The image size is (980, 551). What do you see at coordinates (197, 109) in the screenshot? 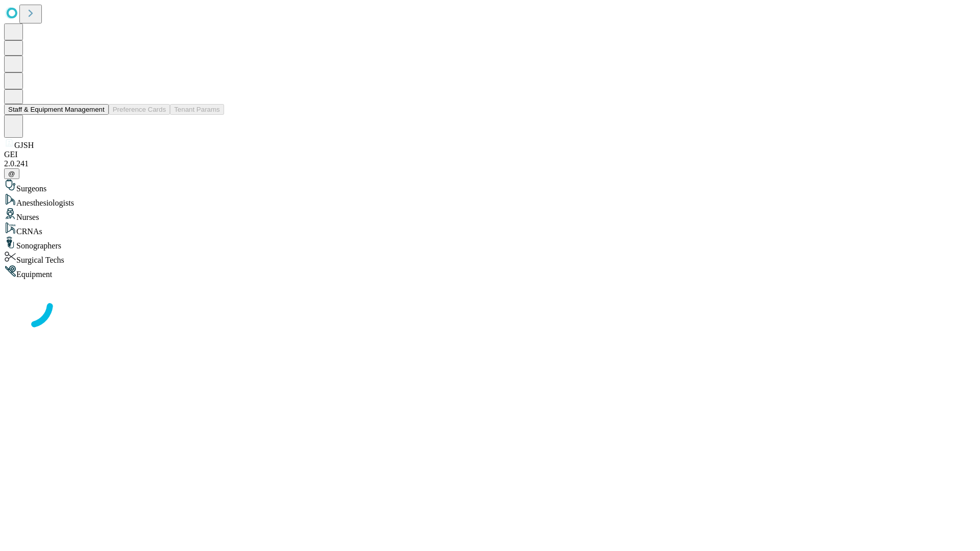
I see `button: Tenant Params` at bounding box center [197, 109].